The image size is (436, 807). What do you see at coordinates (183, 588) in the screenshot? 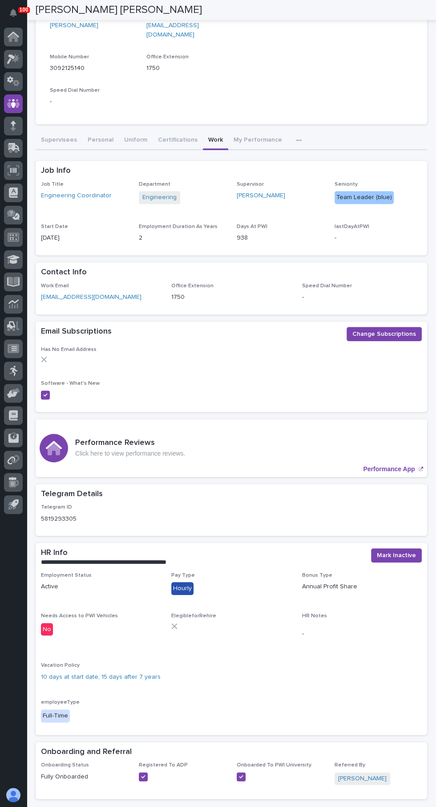
I see `div: Hourly` at bounding box center [183, 588].